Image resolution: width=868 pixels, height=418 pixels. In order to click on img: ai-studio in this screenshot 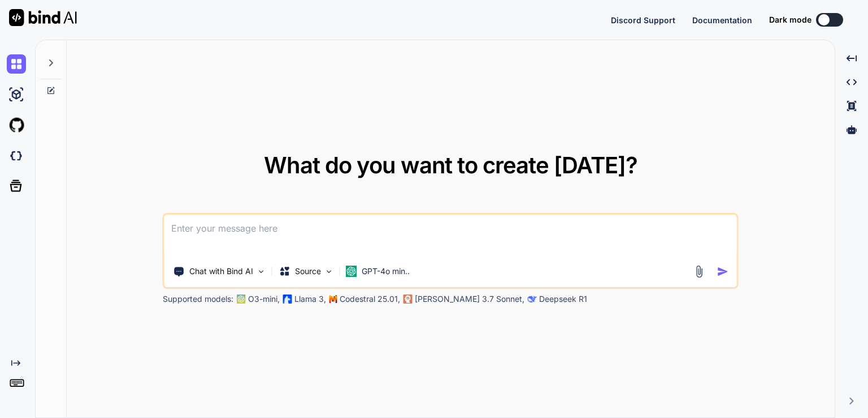, I will do `click(16, 95)`.